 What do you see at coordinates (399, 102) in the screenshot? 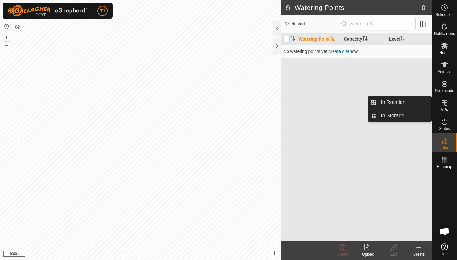
I see `li: In Rotation` at bounding box center [399, 102].